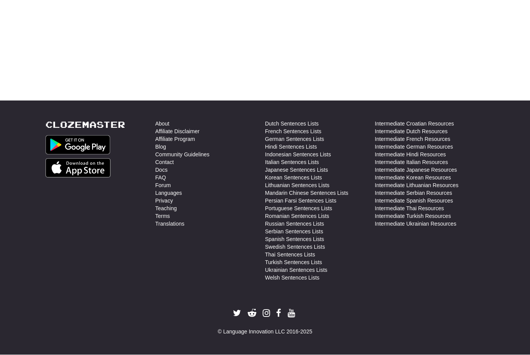  Describe the element at coordinates (175, 139) in the screenshot. I see `a: Affiliate Program` at that location.